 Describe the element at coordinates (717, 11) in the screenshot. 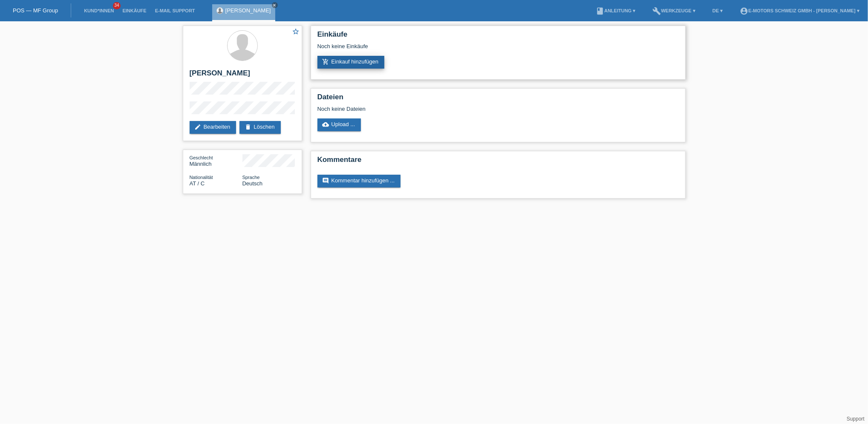

I see `a: DE ▾` at that location.